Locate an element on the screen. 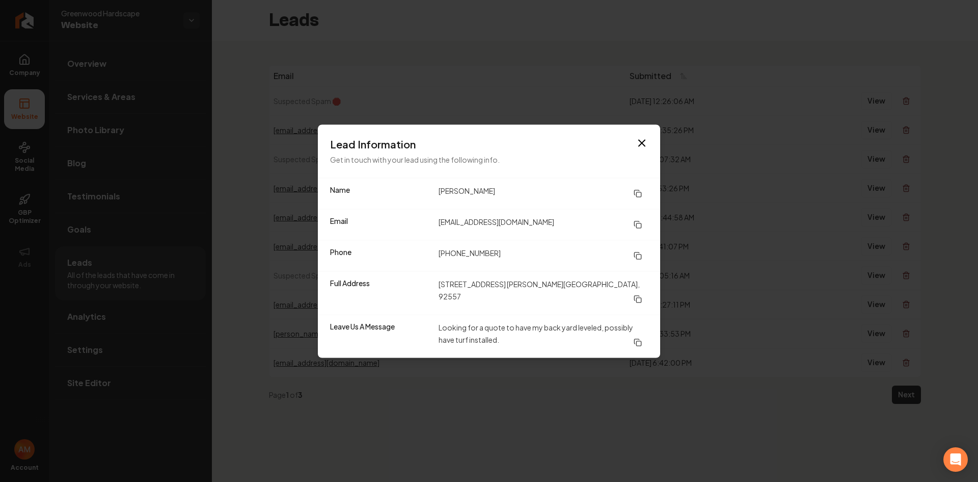  dt: Phone is located at coordinates (380, 255).